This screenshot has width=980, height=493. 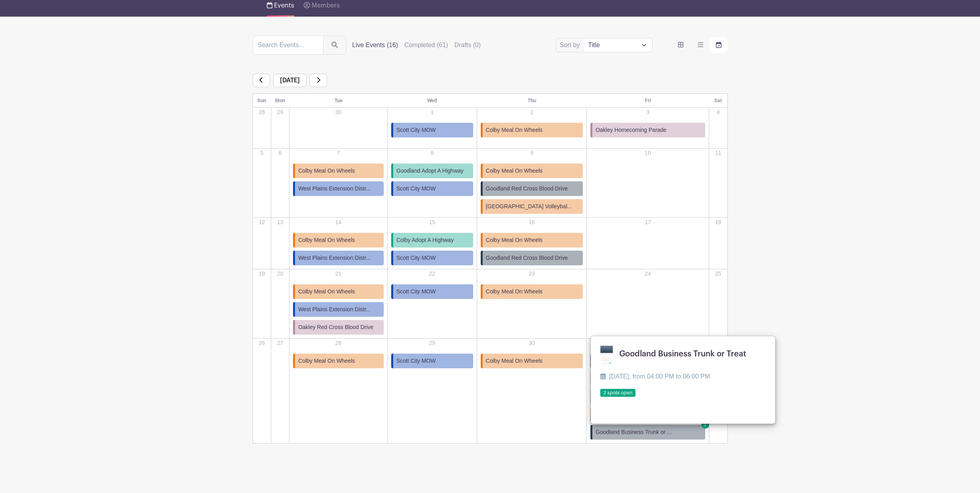 I want to click on span: Oakley Red Cross Blood Drive, so click(x=336, y=327).